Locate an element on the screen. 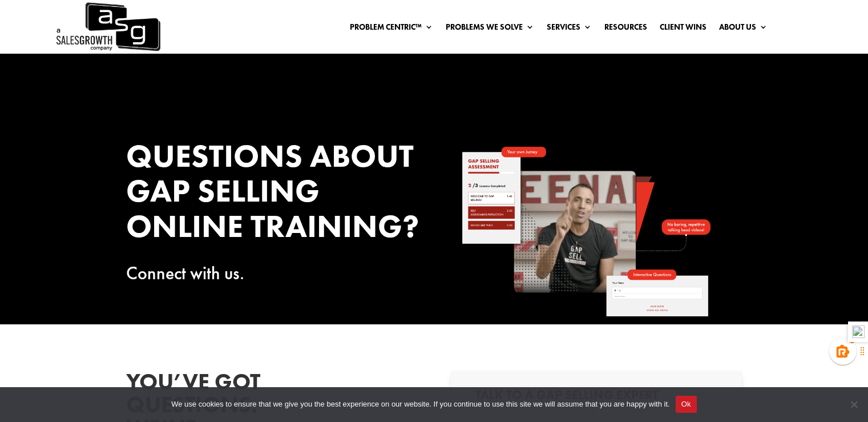 This screenshot has width=868, height=422. button: Ok is located at coordinates (686, 404).